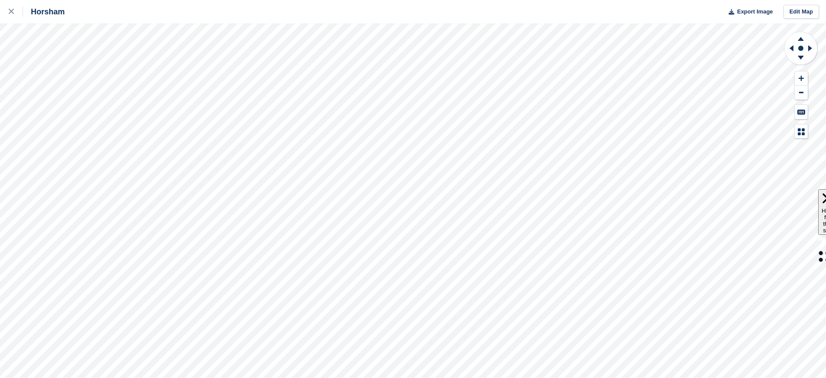 The height and width of the screenshot is (378, 826). I want to click on button: Export Image, so click(748, 12).